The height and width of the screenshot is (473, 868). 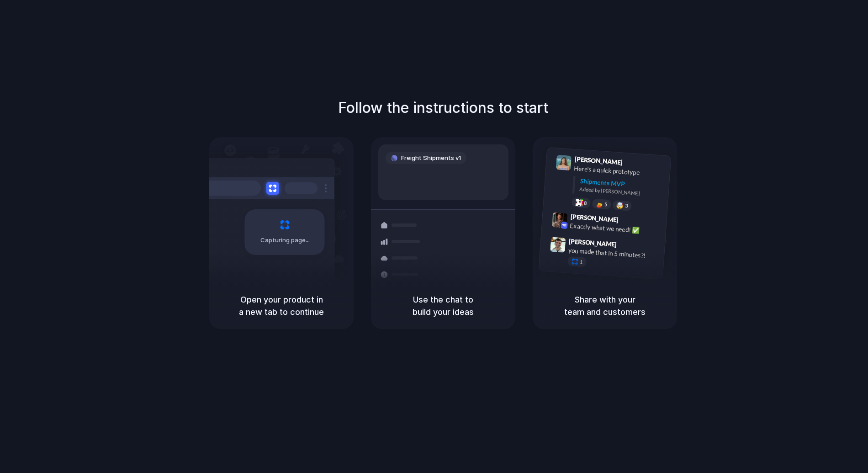 What do you see at coordinates (286, 241) in the screenshot?
I see `span: Capturing page` at bounding box center [286, 241].